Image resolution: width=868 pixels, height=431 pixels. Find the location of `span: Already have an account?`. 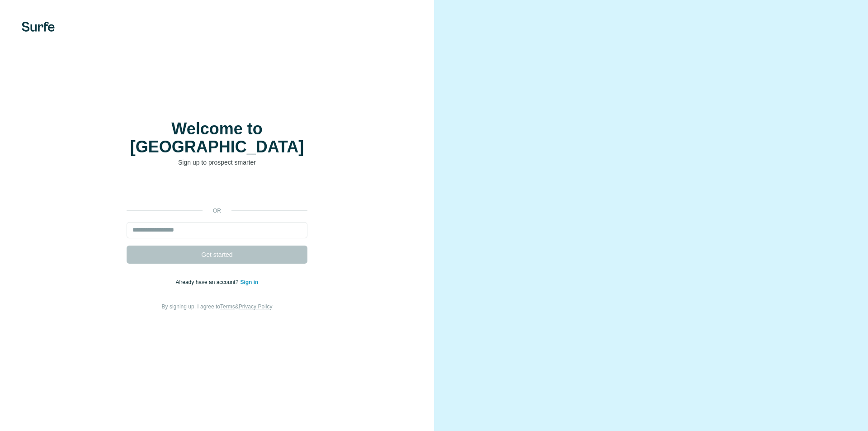

span: Already have an account? is located at coordinates (208, 282).